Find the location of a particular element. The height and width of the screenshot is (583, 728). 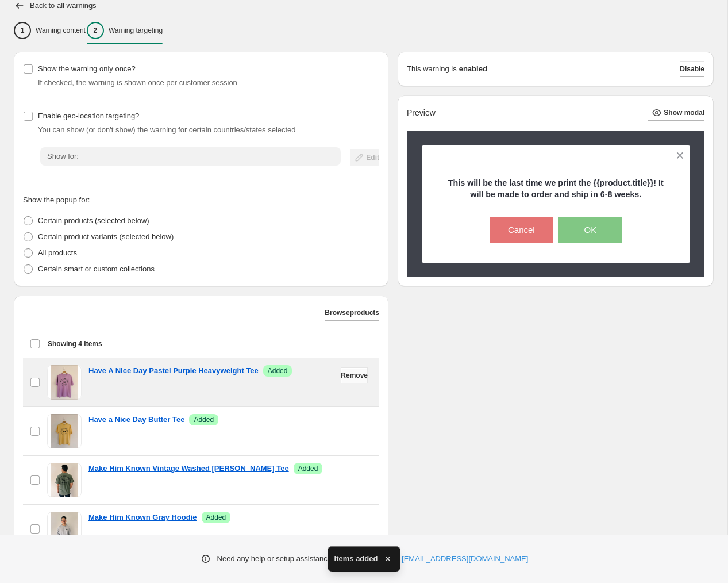

span: Enable geo-location targeting? is located at coordinates (89, 116).